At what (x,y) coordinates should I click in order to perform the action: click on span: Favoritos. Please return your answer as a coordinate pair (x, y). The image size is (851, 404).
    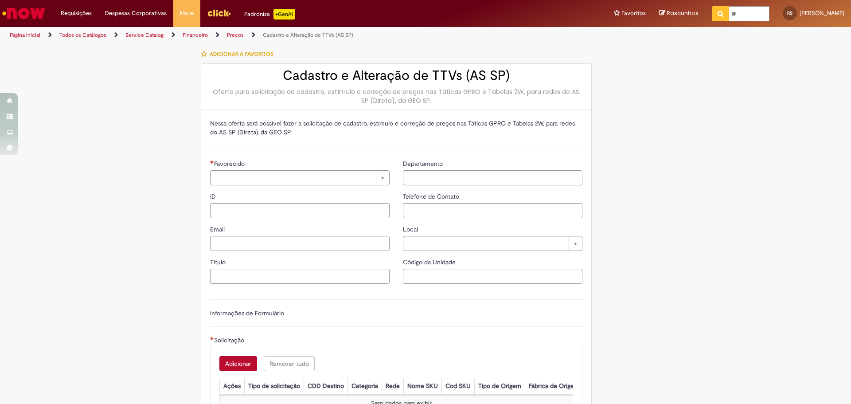
    Looking at the image, I should click on (634, 13).